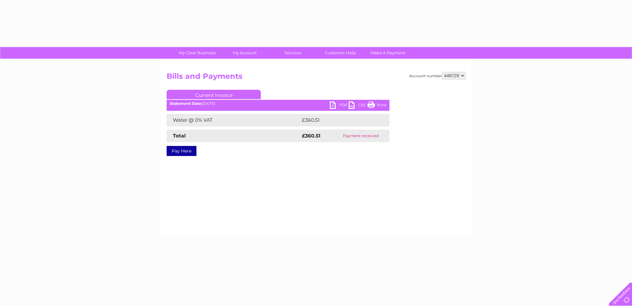 The image size is (632, 306). I want to click on a: PDF, so click(339, 106).